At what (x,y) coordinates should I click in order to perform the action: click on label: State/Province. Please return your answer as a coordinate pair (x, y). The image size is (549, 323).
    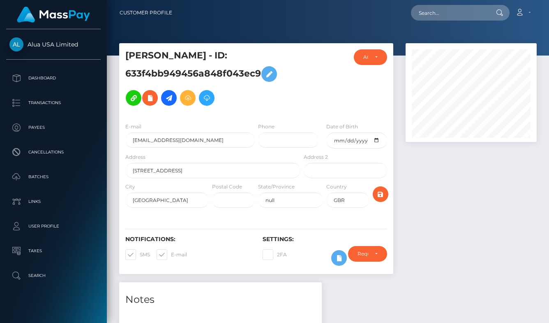
    Looking at the image, I should click on (276, 187).